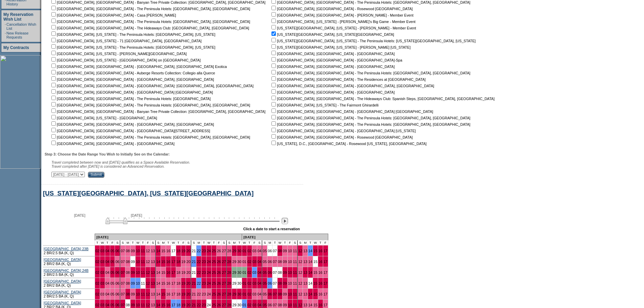  I want to click on a: My Reservation Wish List, so click(18, 17).